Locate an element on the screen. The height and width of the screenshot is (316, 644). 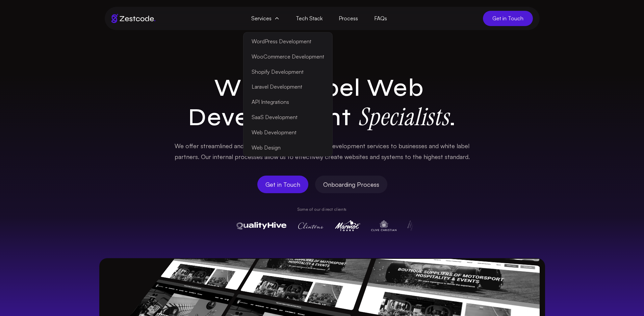
a: API Integrations is located at coordinates (288, 102).